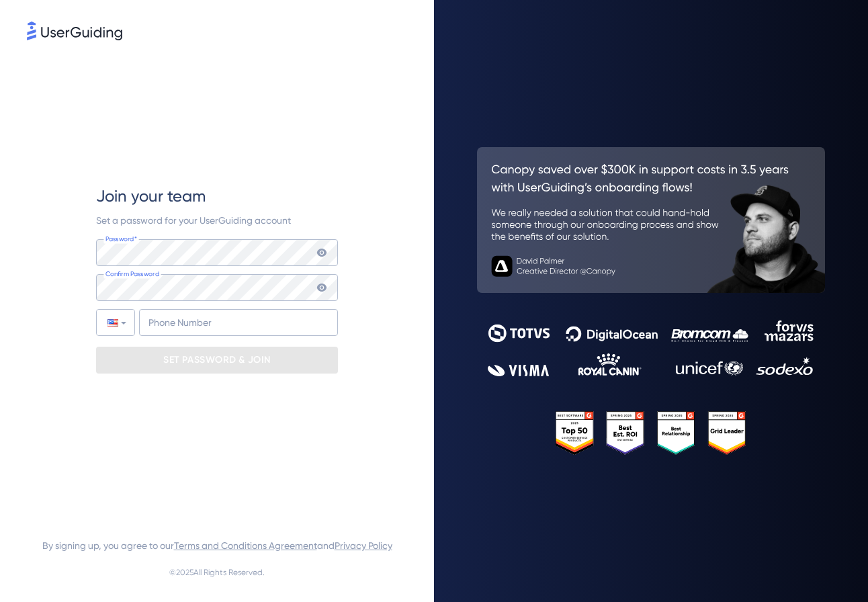 The image size is (868, 602). Describe the element at coordinates (364, 546) in the screenshot. I see `a: Privacy Policy` at that location.